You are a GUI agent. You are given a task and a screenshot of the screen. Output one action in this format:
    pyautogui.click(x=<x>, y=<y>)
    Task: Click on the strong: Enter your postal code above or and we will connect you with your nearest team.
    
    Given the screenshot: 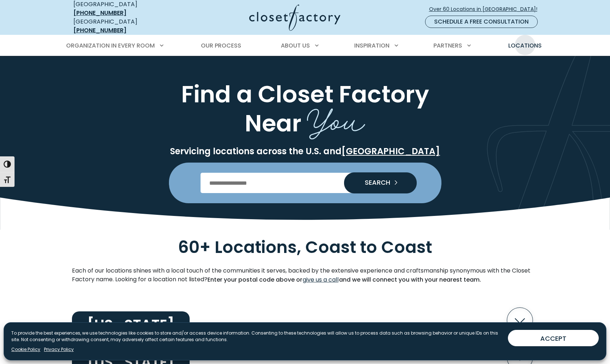 What is the action you would take?
    pyautogui.click(x=344, y=280)
    